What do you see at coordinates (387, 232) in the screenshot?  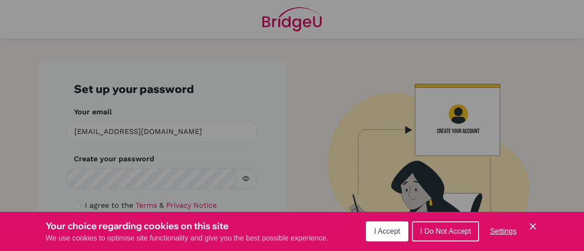 I see `button: I Accept` at bounding box center [387, 232].